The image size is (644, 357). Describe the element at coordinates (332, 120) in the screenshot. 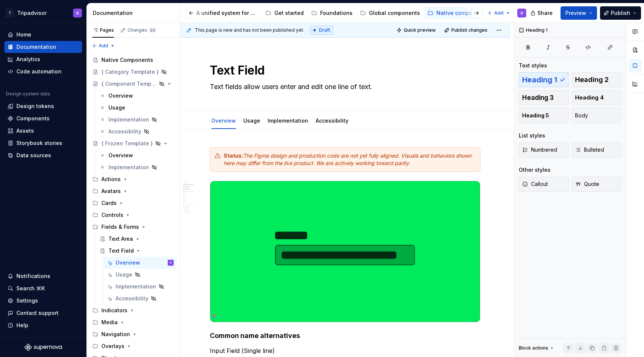

I see `div: Accessibility` at that location.